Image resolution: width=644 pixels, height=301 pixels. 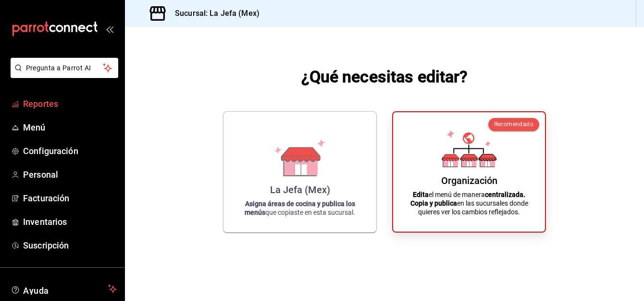 What do you see at coordinates (433, 203) in the screenshot?
I see `strong: Copia y publica` at bounding box center [433, 203].